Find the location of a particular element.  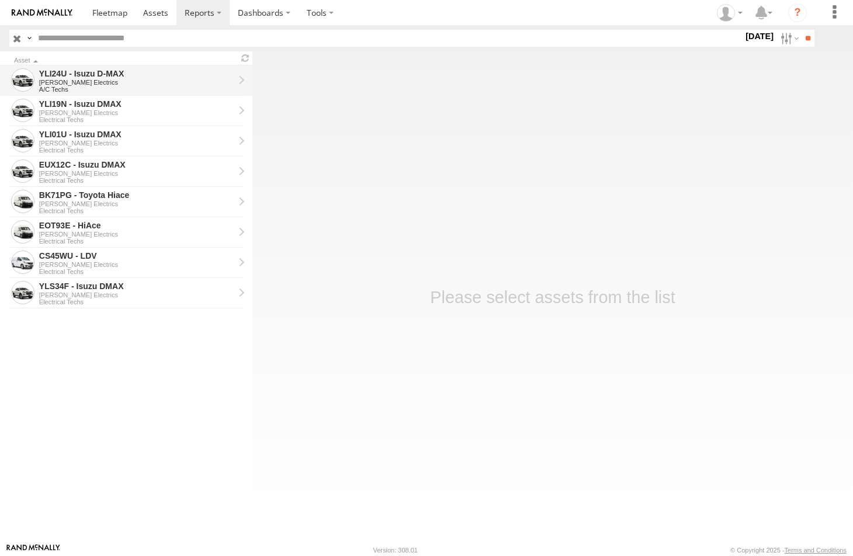

div: © Copyright 2025 - is located at coordinates (788, 550).